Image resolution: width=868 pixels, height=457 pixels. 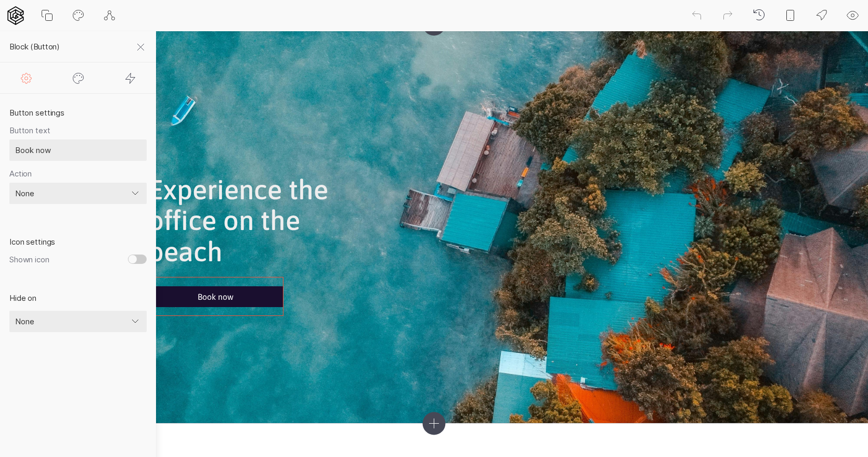 What do you see at coordinates (216, 297) in the screenshot?
I see `span: Book now` at bounding box center [216, 297].